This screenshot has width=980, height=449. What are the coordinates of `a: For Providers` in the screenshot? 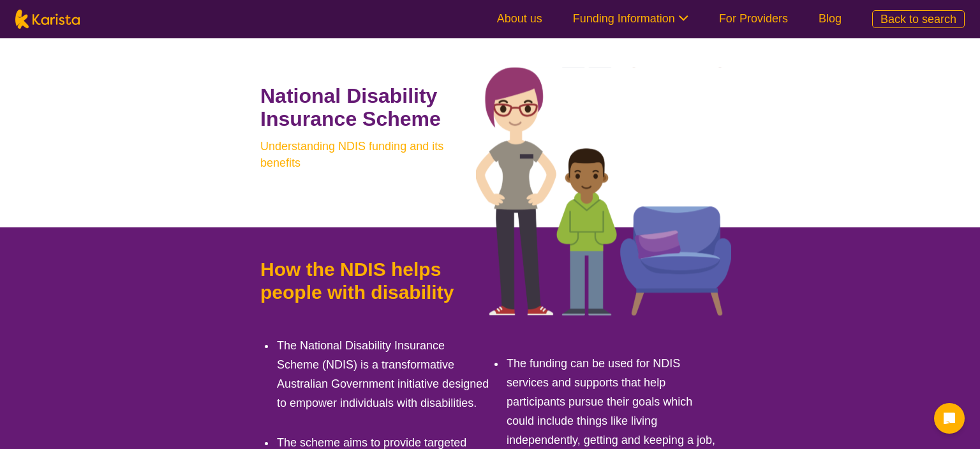 It's located at (754, 18).